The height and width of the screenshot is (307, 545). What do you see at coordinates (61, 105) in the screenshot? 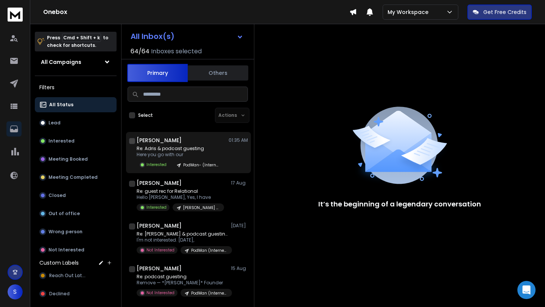
I see `p: All Status` at bounding box center [61, 105].